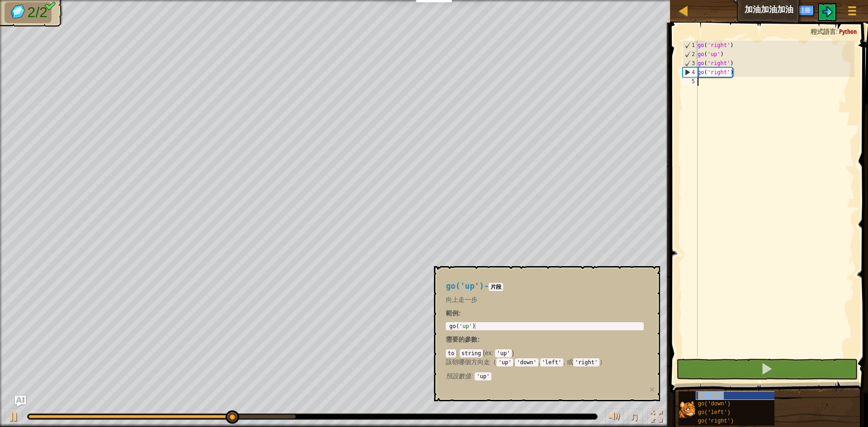 This screenshot has height=427, width=868. Describe the element at coordinates (496, 287) in the screenshot. I see `code: 片段` at that location.